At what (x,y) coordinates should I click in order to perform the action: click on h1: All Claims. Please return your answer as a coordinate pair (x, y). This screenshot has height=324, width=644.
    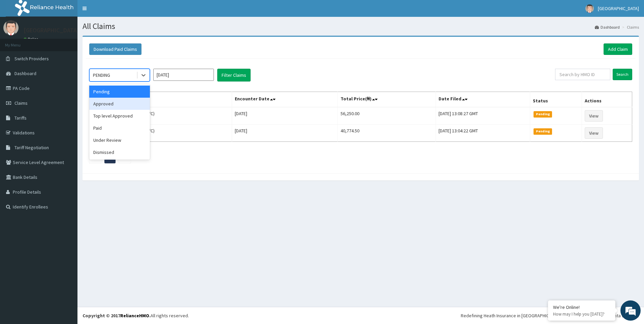
    Looking at the image, I should click on (361, 26).